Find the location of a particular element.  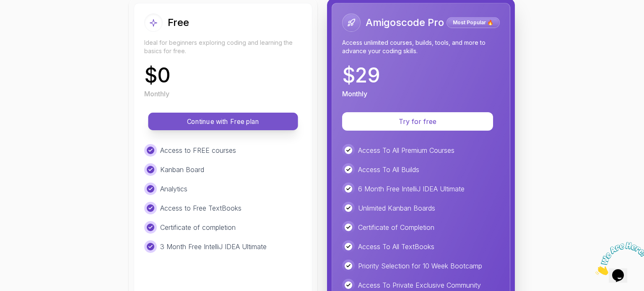

p: Access to Free TextBooks is located at coordinates (201, 208).